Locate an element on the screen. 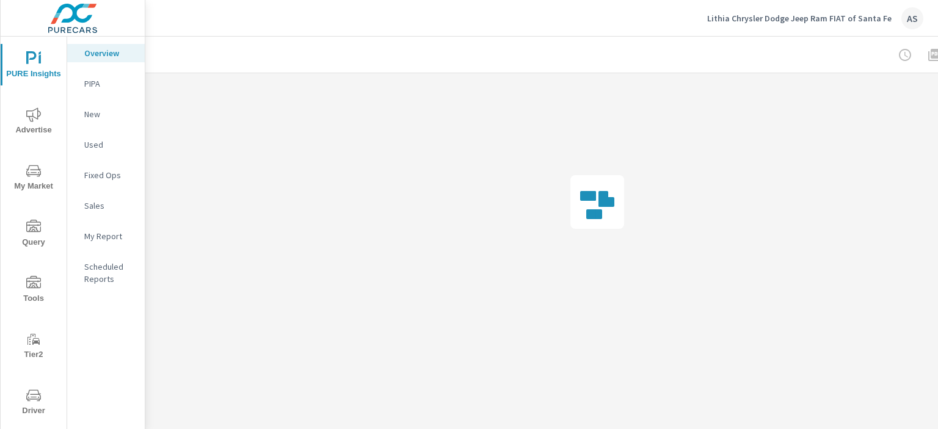 The image size is (938, 429). p: PIPA is located at coordinates (109, 84).